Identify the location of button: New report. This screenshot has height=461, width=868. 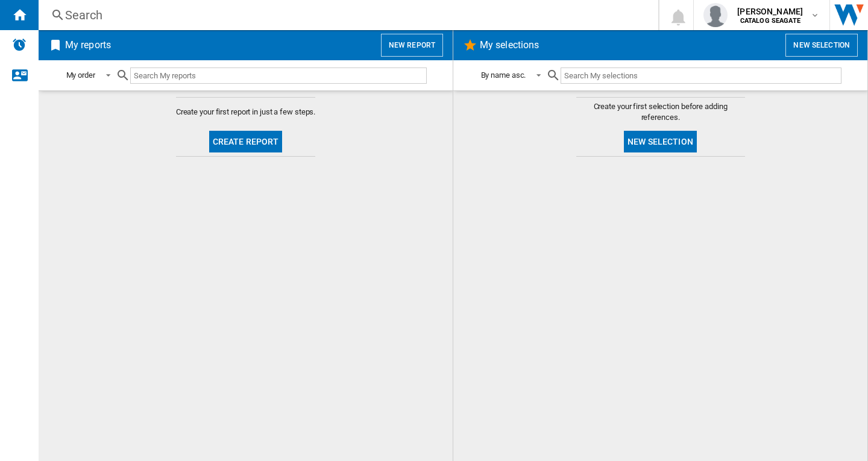
(412, 45).